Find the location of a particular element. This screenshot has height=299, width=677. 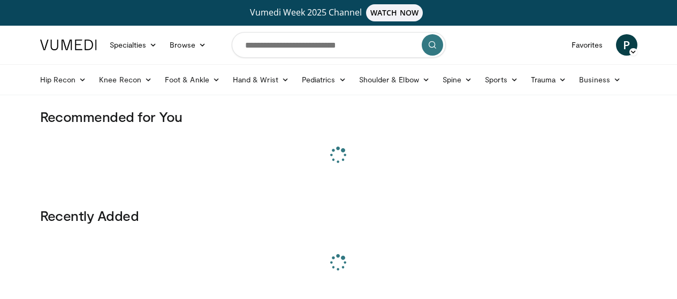

a: Specialties is located at coordinates (133, 45).